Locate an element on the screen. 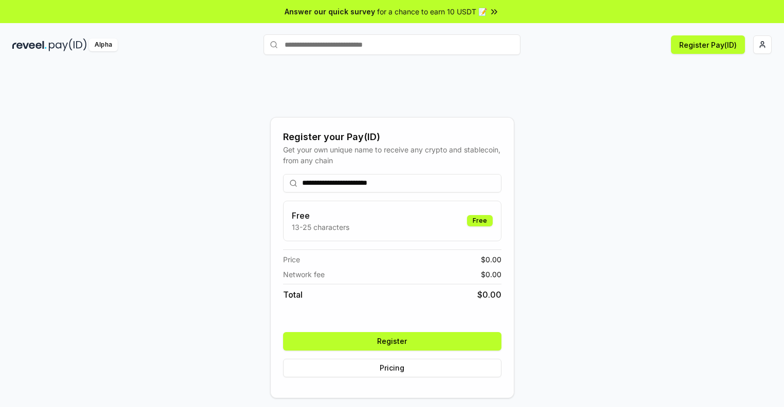  div: Register your Pay(ID) is located at coordinates (392, 137).